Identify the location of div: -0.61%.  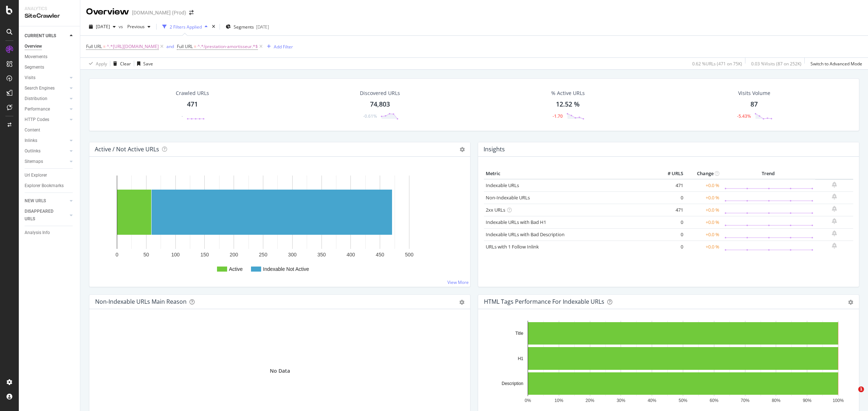
(370, 116).